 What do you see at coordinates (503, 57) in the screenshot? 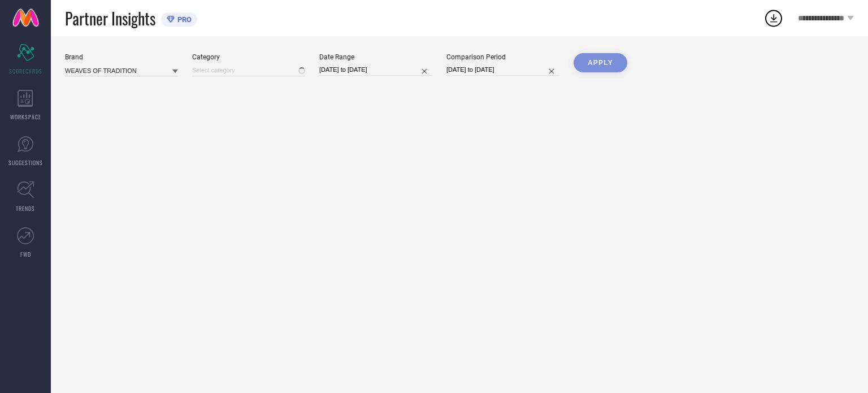
I see `div: Comparison Period` at bounding box center [503, 57].